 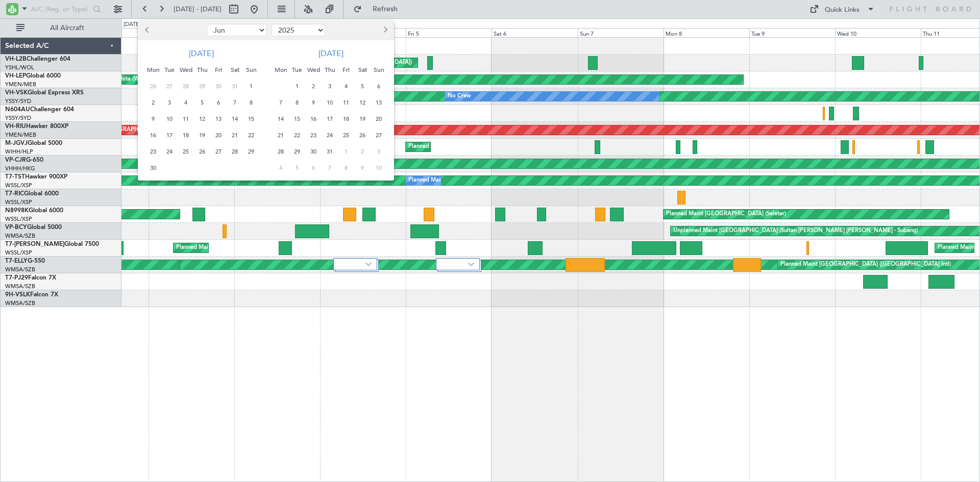 What do you see at coordinates (219, 135) in the screenshot?
I see `div: 20-6-2025` at bounding box center [219, 135].